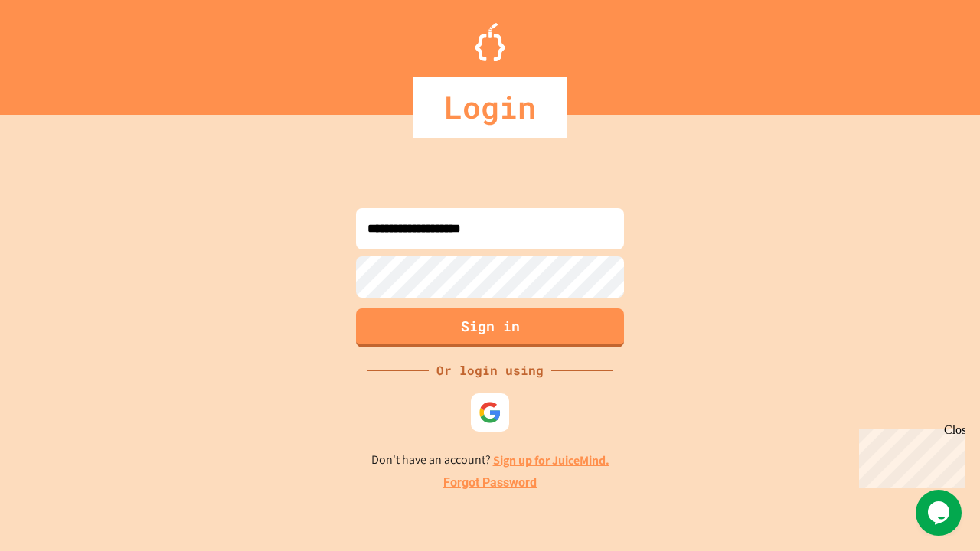 Image resolution: width=980 pixels, height=551 pixels. I want to click on img: Logo.svg, so click(490, 42).